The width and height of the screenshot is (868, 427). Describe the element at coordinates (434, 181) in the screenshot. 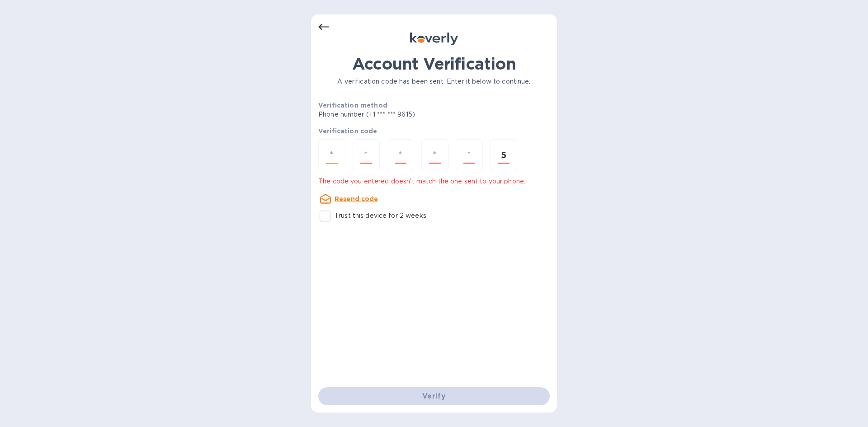

I see `p: The code you entered doesn’t match the one sent to your phone.` at that location.